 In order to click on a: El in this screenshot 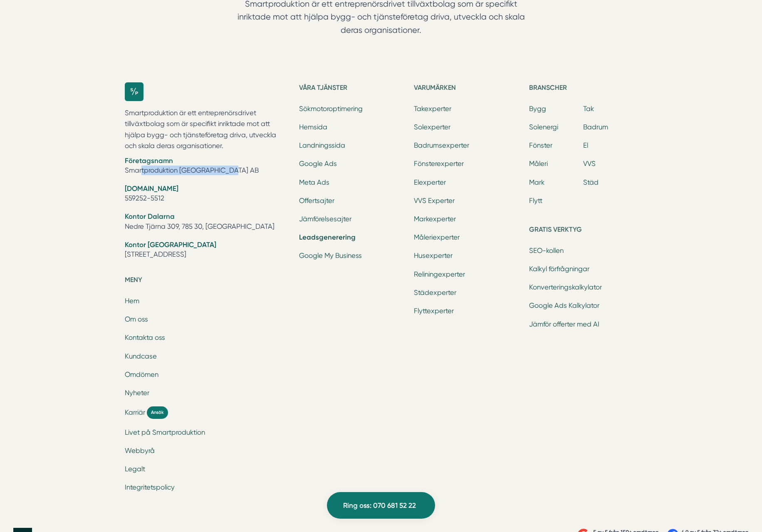, I will do `click(586, 145)`.